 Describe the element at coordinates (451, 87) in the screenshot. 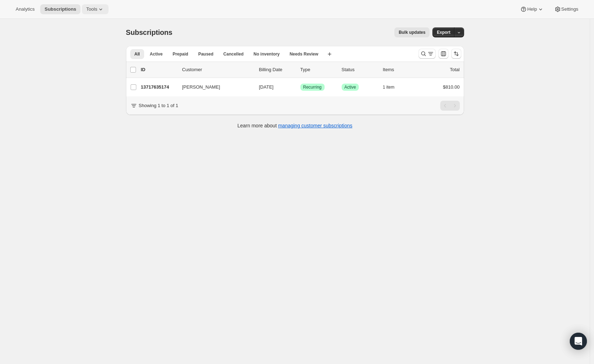

I see `span: $810.00` at that location.